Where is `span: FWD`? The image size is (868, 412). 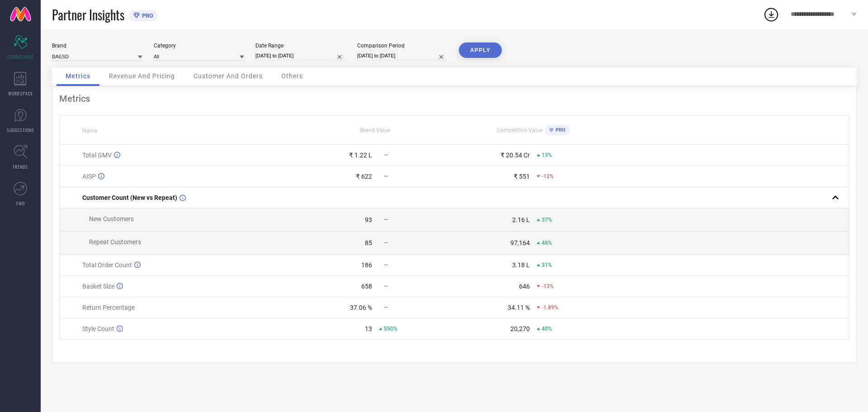
span: FWD is located at coordinates (20, 203).